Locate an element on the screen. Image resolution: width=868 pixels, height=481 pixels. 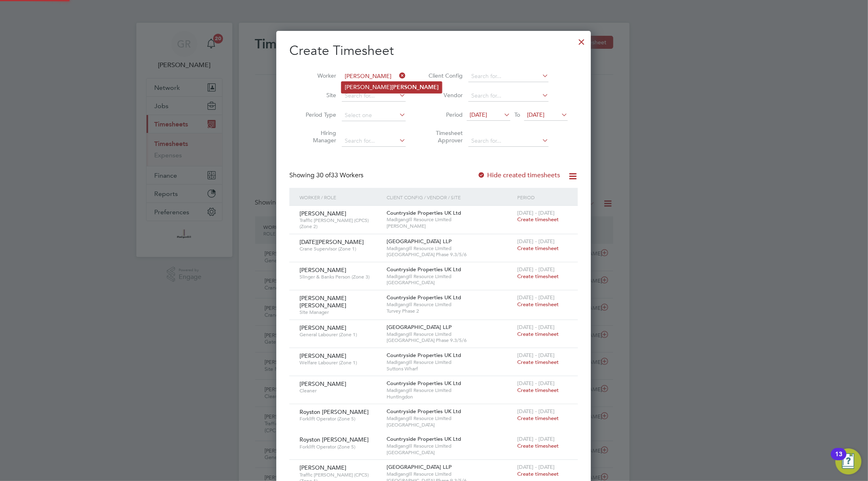
span: Turvey Phase 2 is located at coordinates (450, 311).